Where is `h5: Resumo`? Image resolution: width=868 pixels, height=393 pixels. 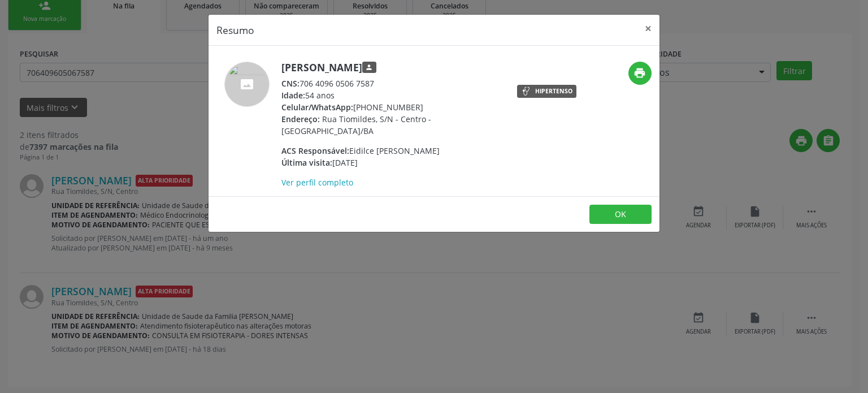 h5: Resumo is located at coordinates (235, 30).